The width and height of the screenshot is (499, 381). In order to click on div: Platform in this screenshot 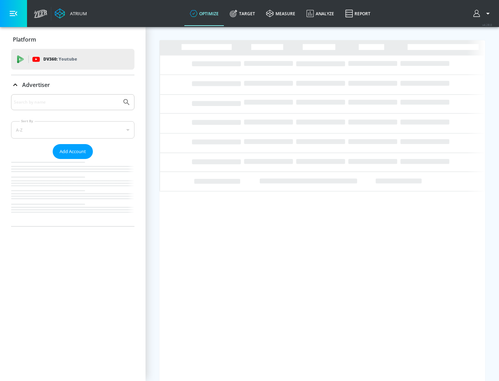, I will do `click(73, 40)`.